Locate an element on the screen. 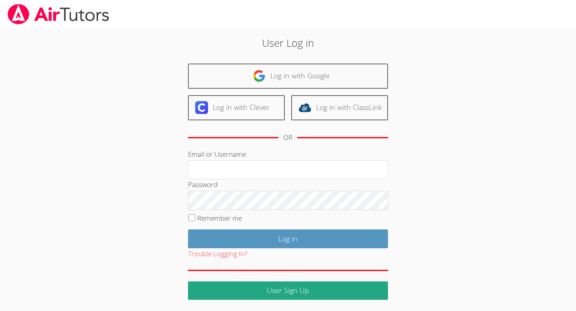 The width and height of the screenshot is (576, 311). a: Log in with Google is located at coordinates (288, 76).